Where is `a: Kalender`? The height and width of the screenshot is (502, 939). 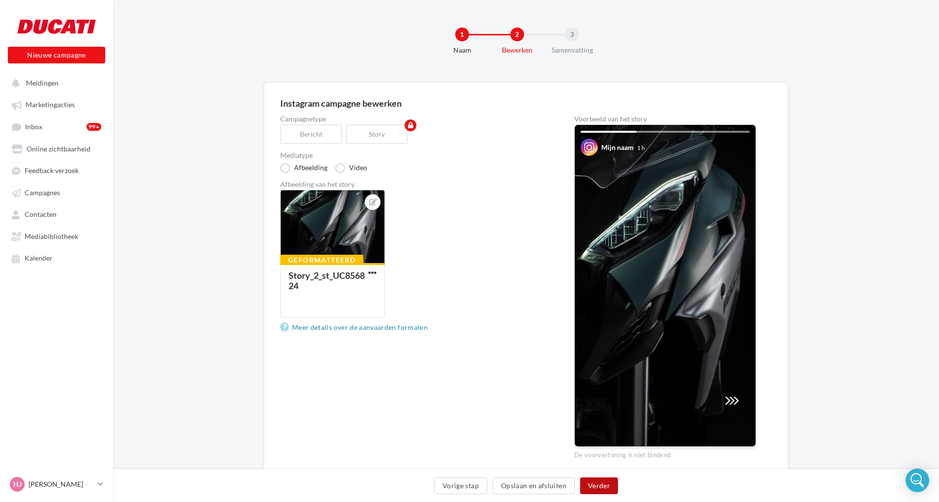
a: Kalender is located at coordinates (57, 258).